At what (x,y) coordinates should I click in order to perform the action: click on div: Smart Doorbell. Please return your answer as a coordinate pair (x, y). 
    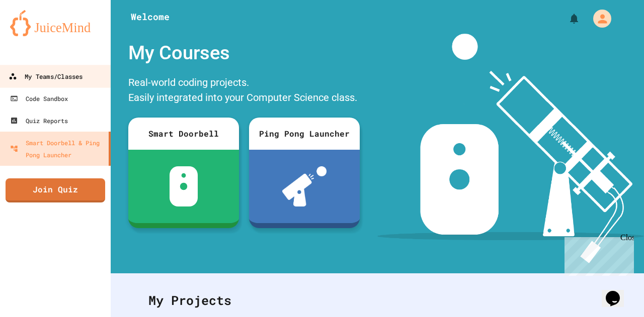
    Looking at the image, I should click on (183, 134).